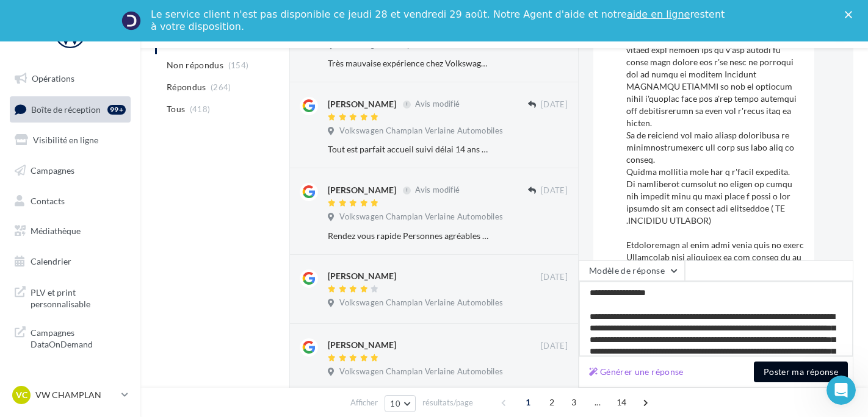 Image resolution: width=868 pixels, height=417 pixels. I want to click on a: Boîte de réception99+, so click(70, 109).